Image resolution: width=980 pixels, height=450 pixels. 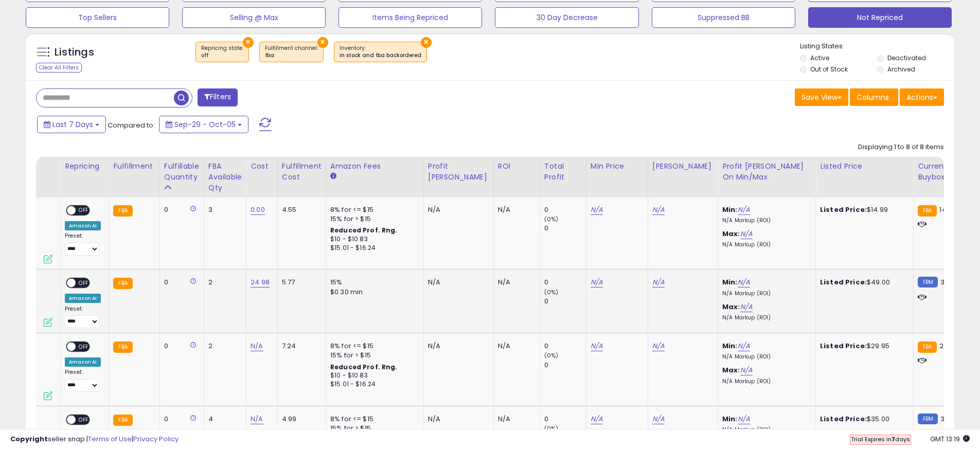 What do you see at coordinates (863, 346) in the screenshot?
I see `div: $29.95` at bounding box center [863, 346].